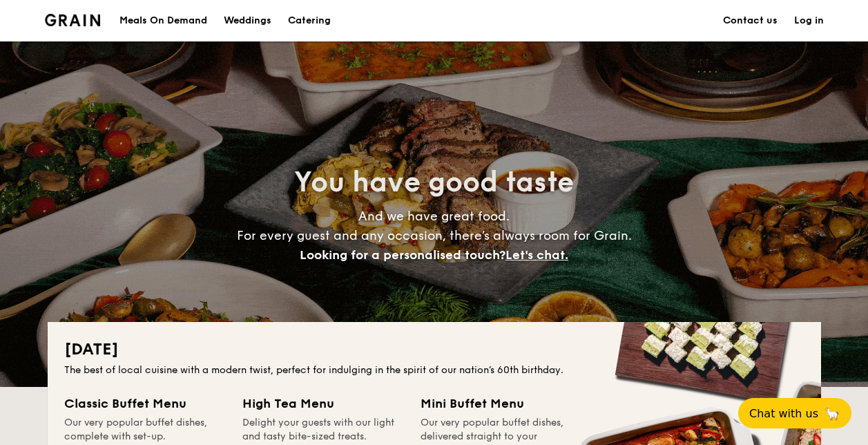  I want to click on span: And we have great food. For every guest and any occasion, there’s always room for Grain., so click(435, 236).